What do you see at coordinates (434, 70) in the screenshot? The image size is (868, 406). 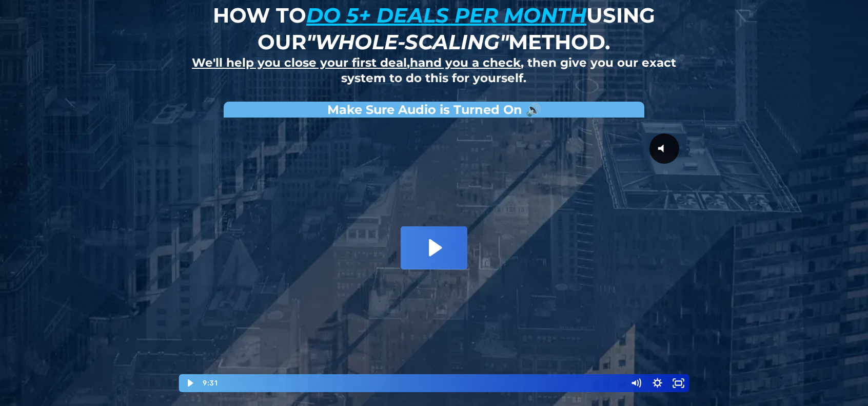 I see `strong: , , then give you our exact system to do this for yourself.` at bounding box center [434, 70].